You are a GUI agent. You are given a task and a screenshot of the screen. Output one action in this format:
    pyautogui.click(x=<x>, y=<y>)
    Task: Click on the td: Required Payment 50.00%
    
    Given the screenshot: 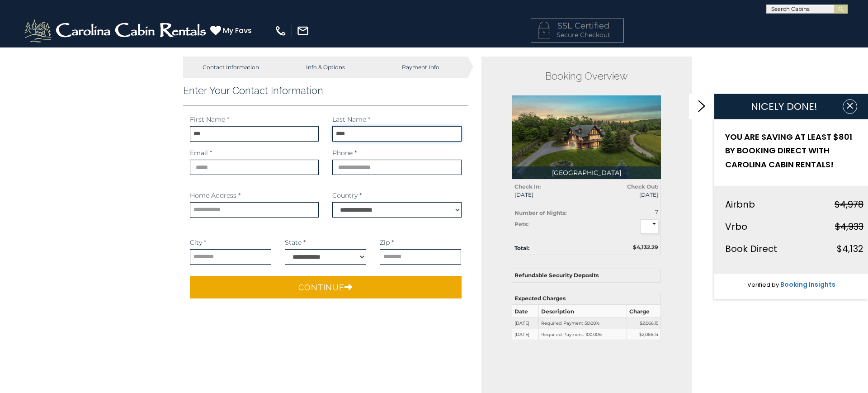 What is the action you would take?
    pyautogui.click(x=583, y=323)
    